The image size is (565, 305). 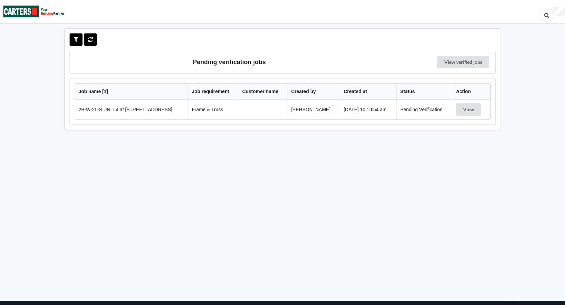 What do you see at coordinates (213, 91) in the screenshot?
I see `th: Job requirement` at bounding box center [213, 91].